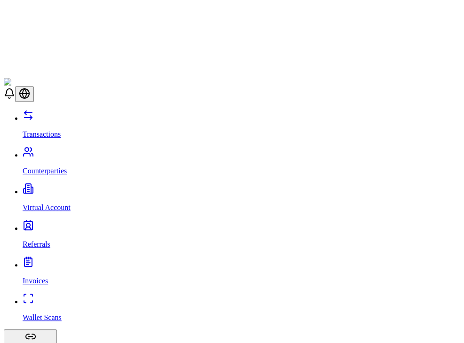  What do you see at coordinates (241, 237) in the screenshot?
I see `a: Referrals` at bounding box center [241, 237].